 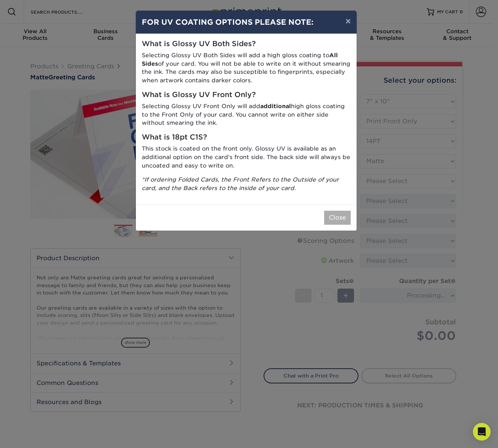 What do you see at coordinates (240, 59) in the screenshot?
I see `strong: All Sides` at bounding box center [240, 59].